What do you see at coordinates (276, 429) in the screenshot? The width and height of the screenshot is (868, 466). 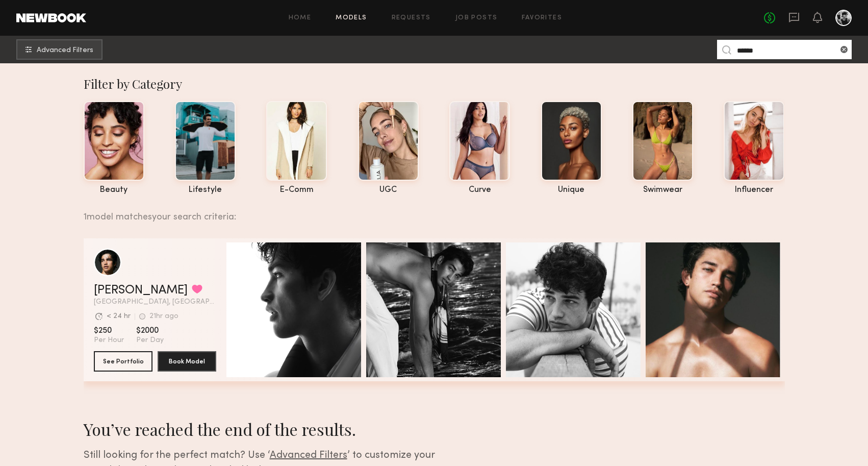 I see `div: You’ve reached the end of the results.` at bounding box center [276, 429].